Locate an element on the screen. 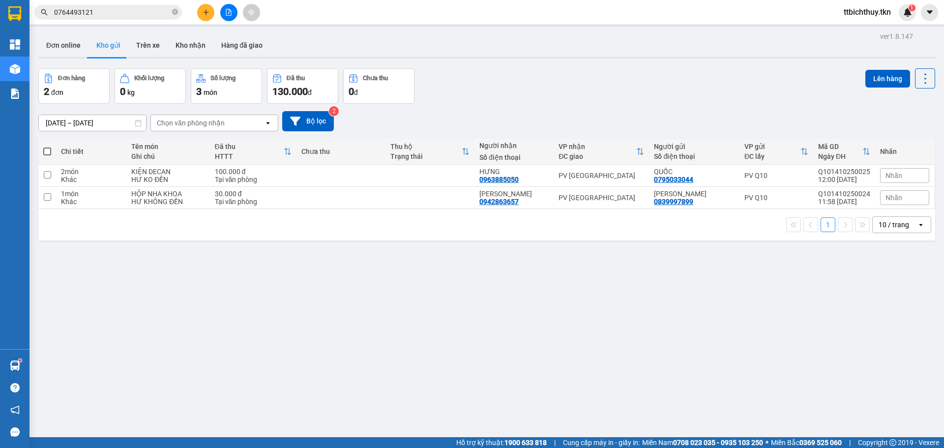 The image size is (944, 448). div: 100.000 đ is located at coordinates (253, 172).